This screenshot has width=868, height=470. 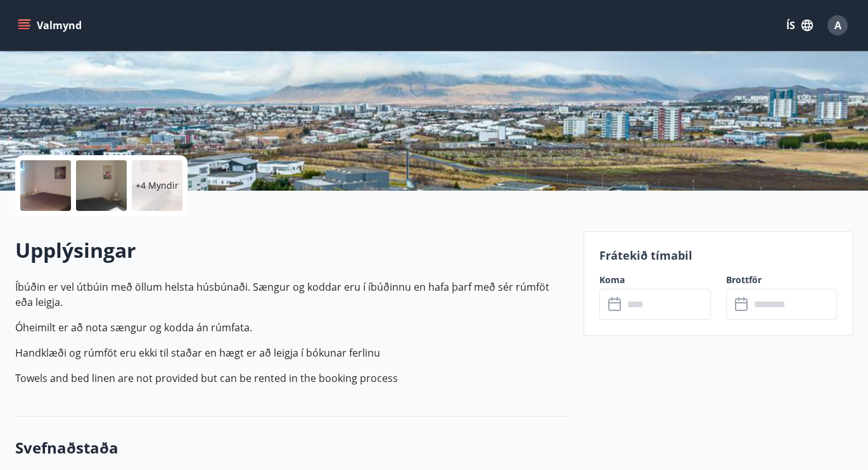 What do you see at coordinates (655, 280) in the screenshot?
I see `label: Koma` at bounding box center [655, 280].